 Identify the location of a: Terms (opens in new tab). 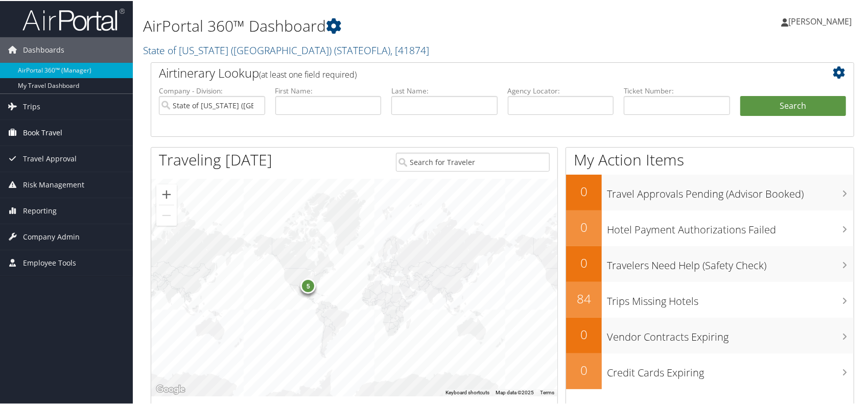
(547, 391).